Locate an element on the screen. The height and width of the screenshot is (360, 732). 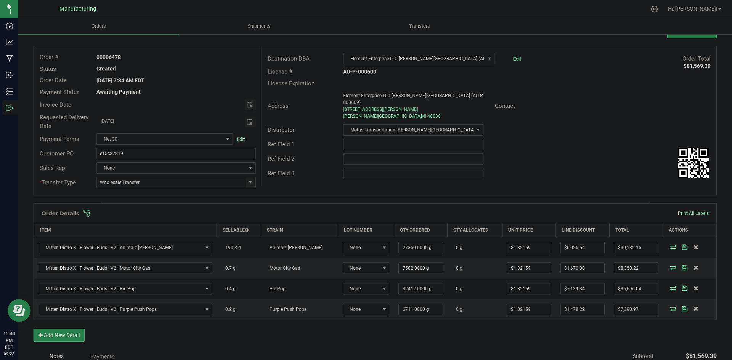
a: Shipments is located at coordinates (259, 26).